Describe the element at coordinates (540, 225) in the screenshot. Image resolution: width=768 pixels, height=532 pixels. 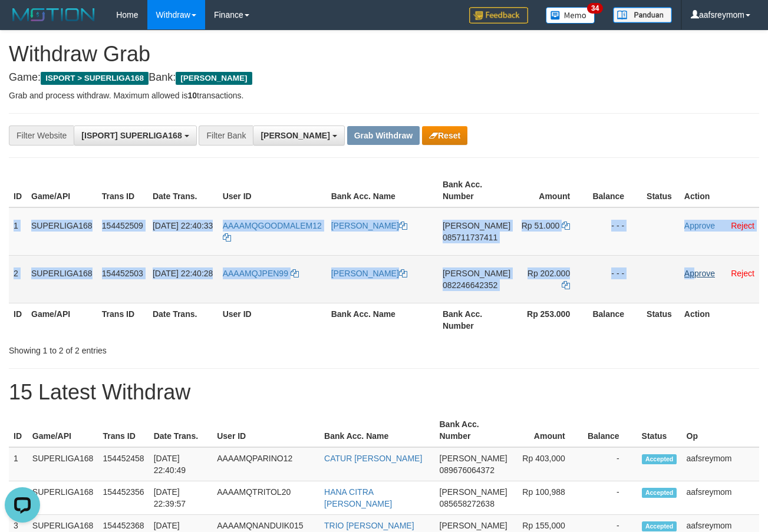
I see `span: Rp 51.000` at that location.